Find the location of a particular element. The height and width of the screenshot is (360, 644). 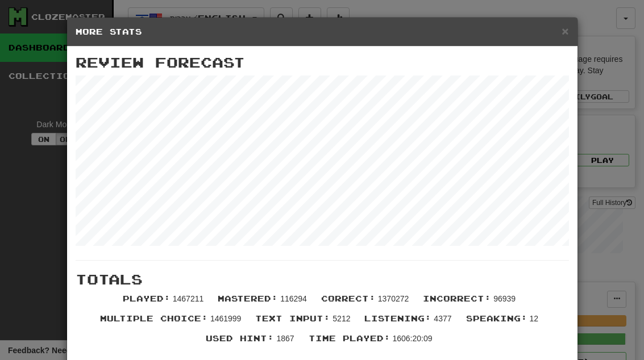

li: 96939 is located at coordinates (471, 303).